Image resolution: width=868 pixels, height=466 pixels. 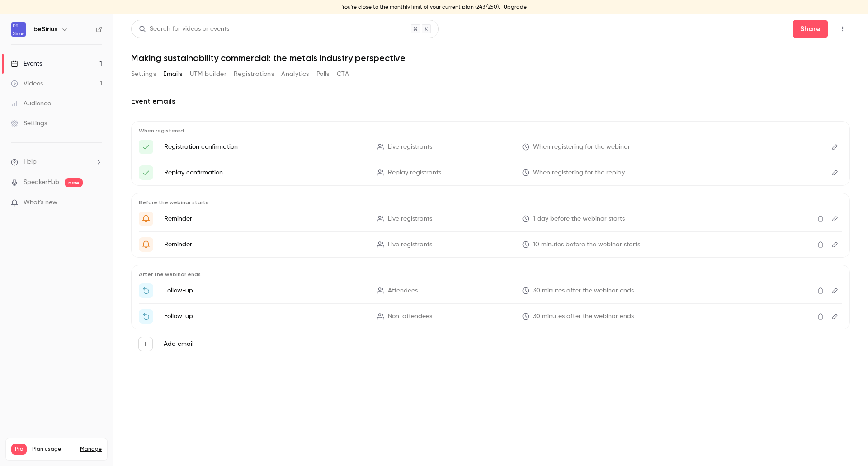 I want to click on img: beSirius, so click(x=18, y=29).